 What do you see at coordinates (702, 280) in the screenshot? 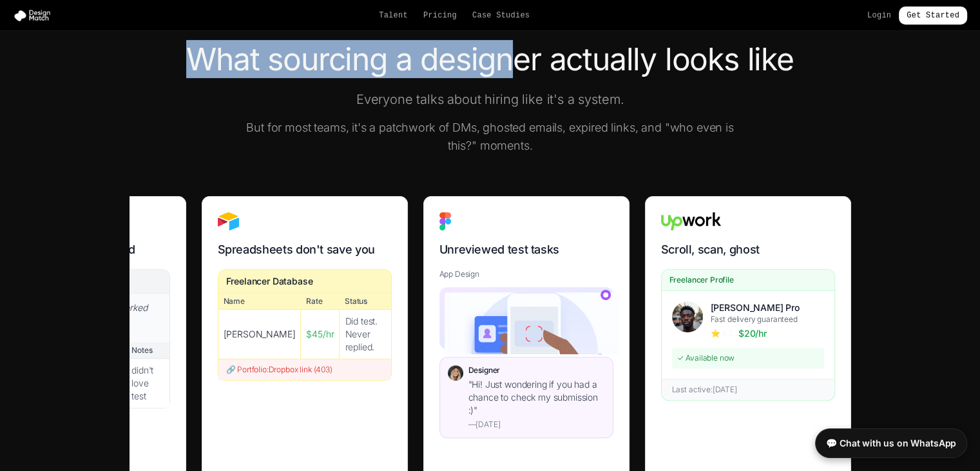
I see `span: Freelancer Profile` at bounding box center [702, 280].